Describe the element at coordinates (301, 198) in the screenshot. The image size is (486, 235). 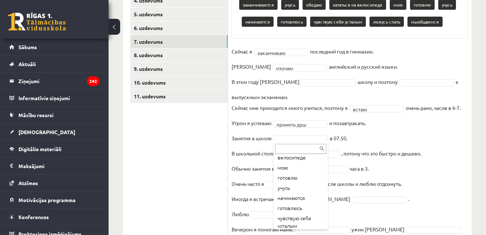
I see `div: начинаются` at that location.